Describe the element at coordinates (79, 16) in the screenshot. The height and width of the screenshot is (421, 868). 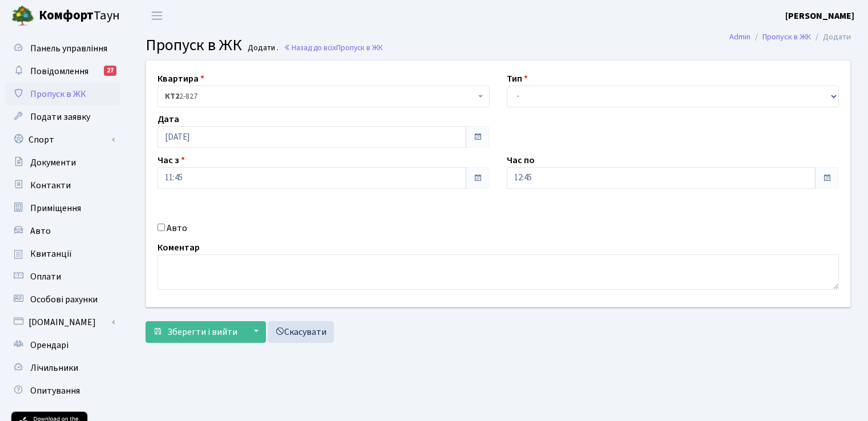
I see `span: Таун` at that location.